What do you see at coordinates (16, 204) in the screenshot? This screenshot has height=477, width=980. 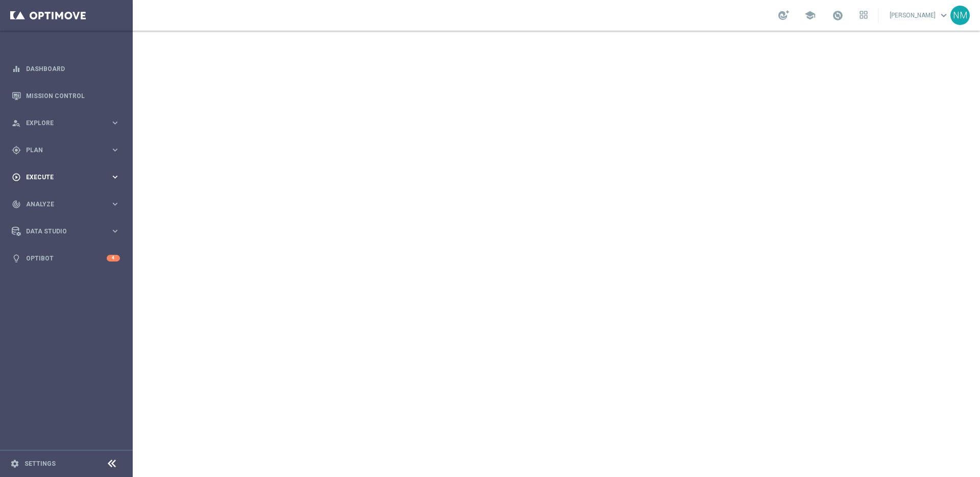 I see `i: track_changes` at bounding box center [16, 204].